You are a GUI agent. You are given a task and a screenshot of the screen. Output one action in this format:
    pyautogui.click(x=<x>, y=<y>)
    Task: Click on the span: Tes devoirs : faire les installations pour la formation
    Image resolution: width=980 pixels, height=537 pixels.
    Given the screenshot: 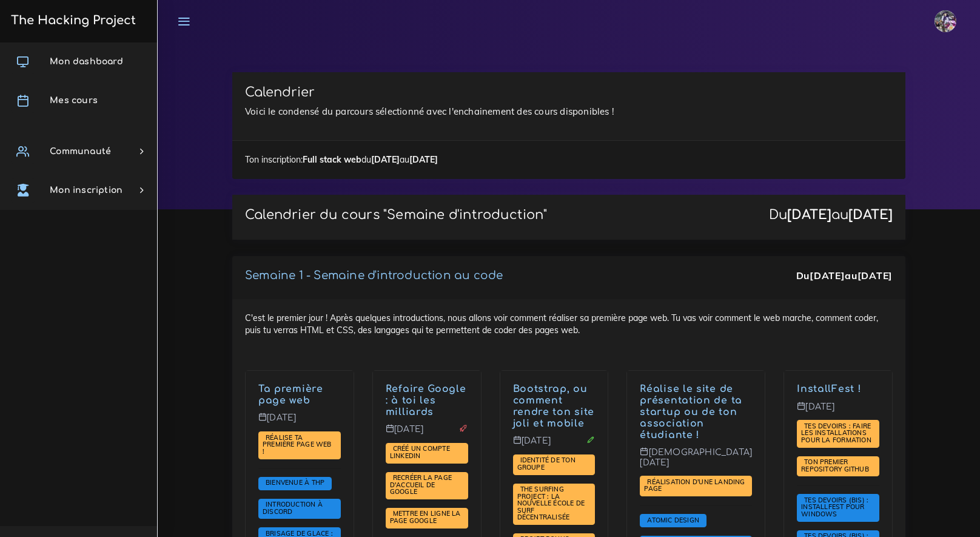 What is the action you would take?
    pyautogui.click(x=837, y=433)
    